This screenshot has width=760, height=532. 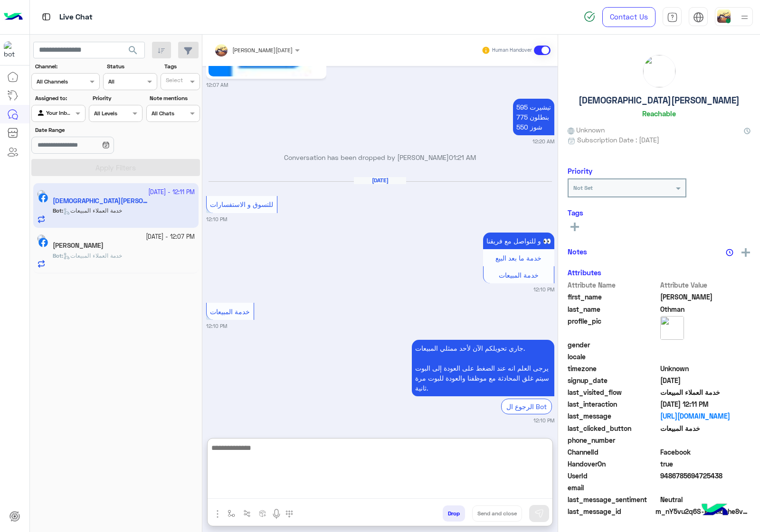 What do you see at coordinates (133, 52) in the screenshot?
I see `button: search` at bounding box center [133, 52].